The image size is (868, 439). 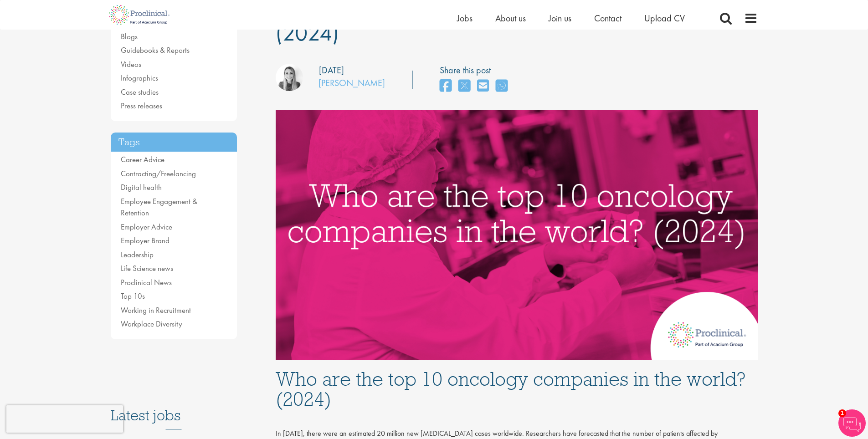 What do you see at coordinates (129, 37) in the screenshot?
I see `a: Blogs` at bounding box center [129, 37].